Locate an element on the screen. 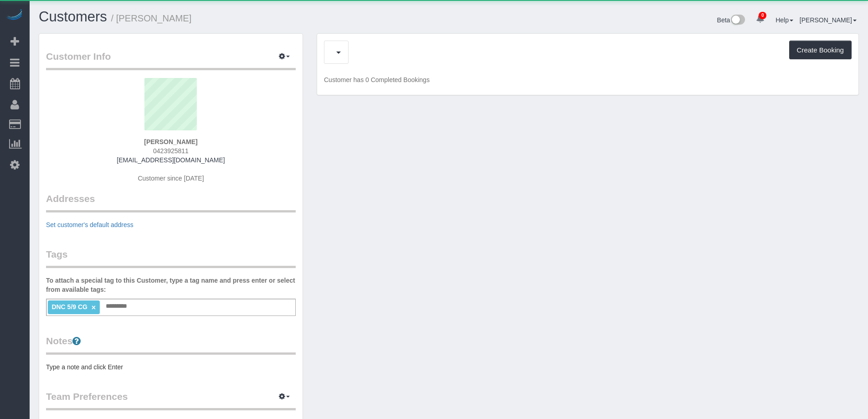  span: 0423925811 is located at coordinates (171, 151).